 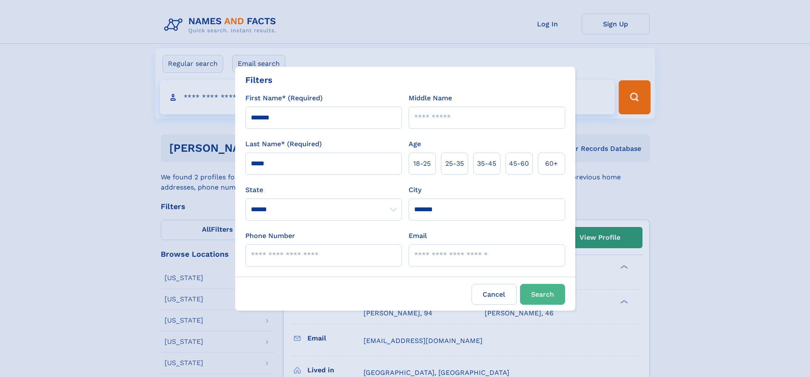 What do you see at coordinates (454, 164) in the screenshot?
I see `span: 25‑35` at bounding box center [454, 164].